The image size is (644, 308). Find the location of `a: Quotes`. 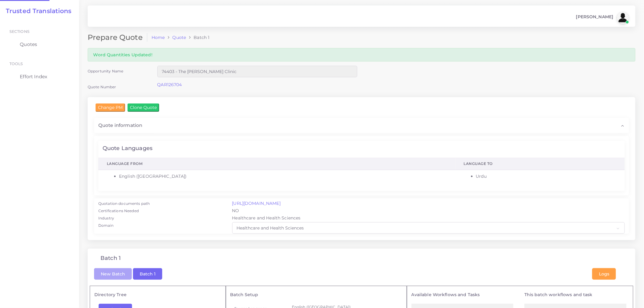

a: Quotes is located at coordinates (40, 45).